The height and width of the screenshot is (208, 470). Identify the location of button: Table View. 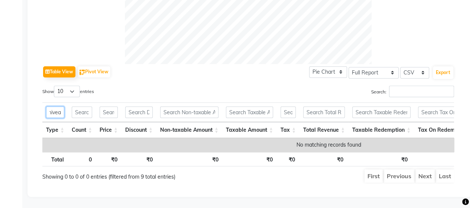
(59, 72).